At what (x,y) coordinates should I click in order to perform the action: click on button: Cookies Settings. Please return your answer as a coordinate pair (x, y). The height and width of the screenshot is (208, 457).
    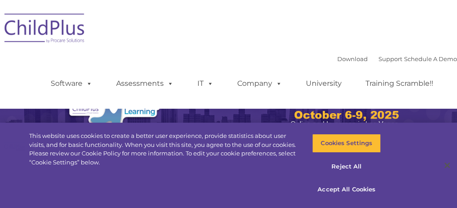
    Looking at the image, I should click on (346, 143).